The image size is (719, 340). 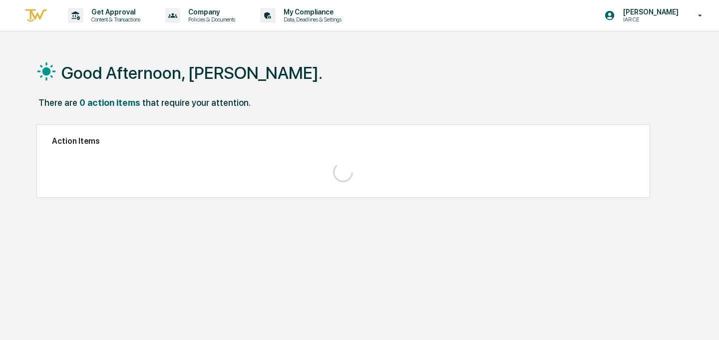 I want to click on p: Policies & Documents, so click(x=210, y=19).